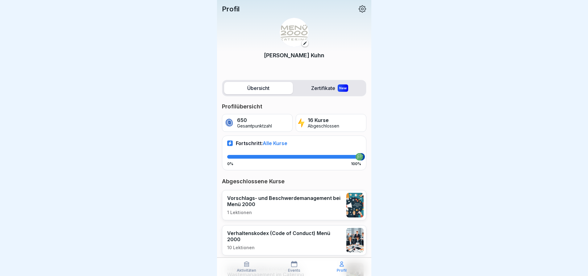 This screenshot has height=276, width=588. I want to click on p: Verhaltenskodex (Code of Conduct) Menü 2000, so click(285, 237).